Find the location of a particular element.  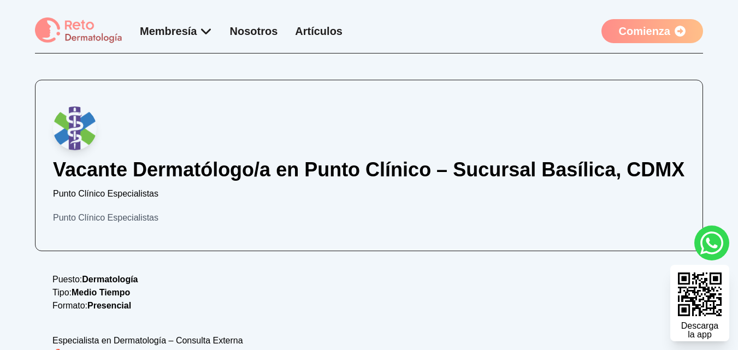

h1: Vacante Dermatólogo/a en Punto Clínico – Sucursal Basílica, CDMX is located at coordinates (369, 170).